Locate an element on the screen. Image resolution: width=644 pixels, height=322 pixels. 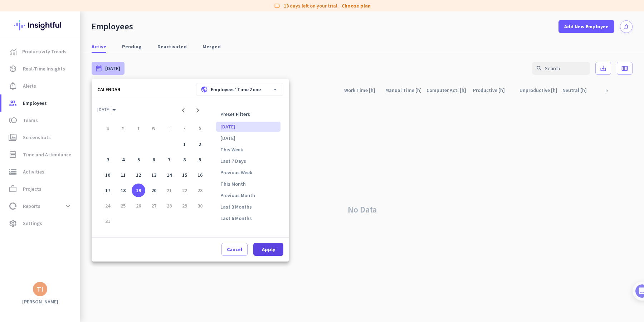
div: 15 is located at coordinates (185, 175).